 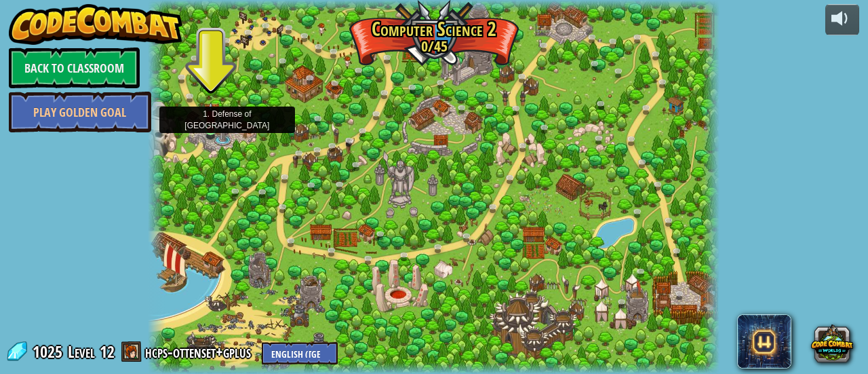 What do you see at coordinates (107, 351) in the screenshot?
I see `span: 12` at bounding box center [107, 351].